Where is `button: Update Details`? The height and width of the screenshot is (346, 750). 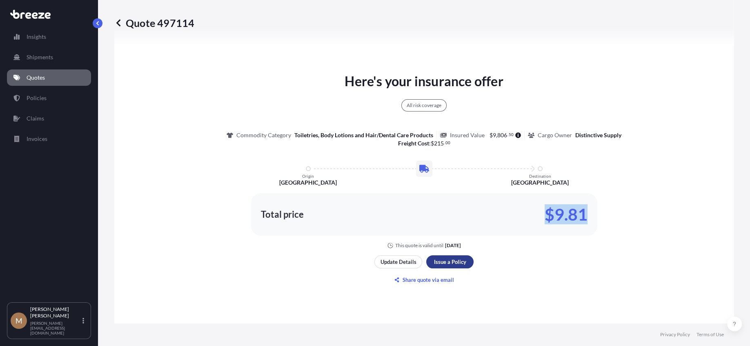
button: Update Details is located at coordinates (398, 262).